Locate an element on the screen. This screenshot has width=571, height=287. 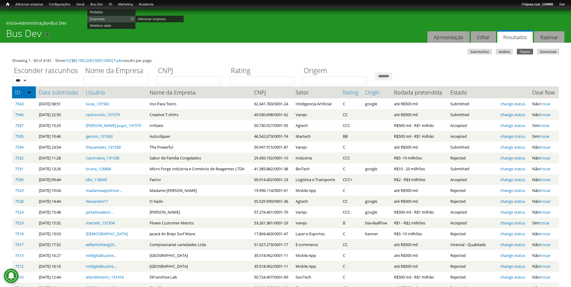
a: 500 is located at coordinates (98, 61).